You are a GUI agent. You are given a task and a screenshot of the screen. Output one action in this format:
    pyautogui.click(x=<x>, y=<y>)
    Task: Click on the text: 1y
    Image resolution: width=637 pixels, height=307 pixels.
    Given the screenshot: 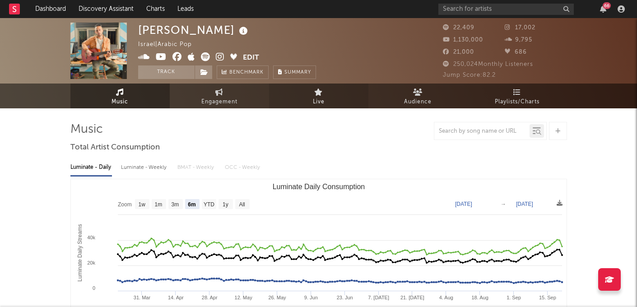 What is the action you would take?
    pyautogui.click(x=225, y=204)
    